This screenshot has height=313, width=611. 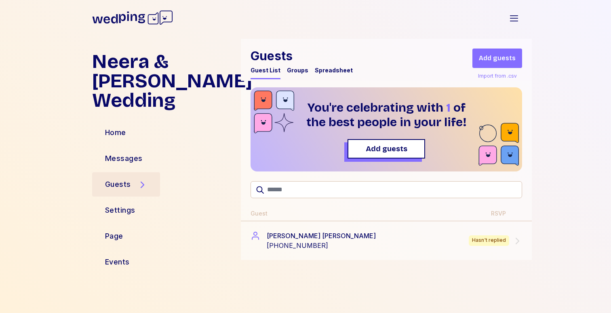 I want to click on div: Settings, so click(x=120, y=210).